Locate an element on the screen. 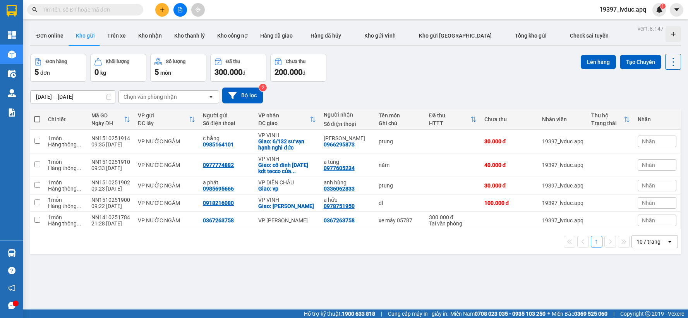 This screenshot has height=318, width=688. img: logo-vxr is located at coordinates (12, 11).